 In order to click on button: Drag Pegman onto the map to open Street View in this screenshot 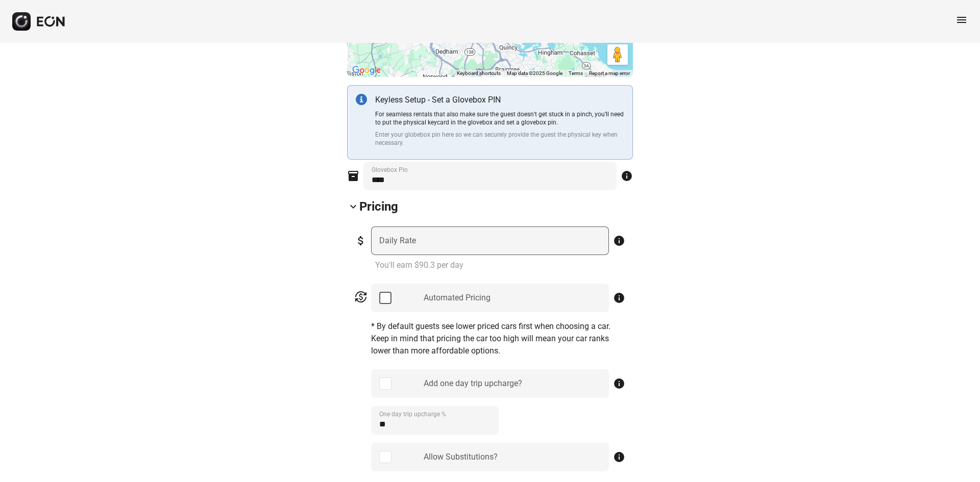, I will do `click(617, 55)`.